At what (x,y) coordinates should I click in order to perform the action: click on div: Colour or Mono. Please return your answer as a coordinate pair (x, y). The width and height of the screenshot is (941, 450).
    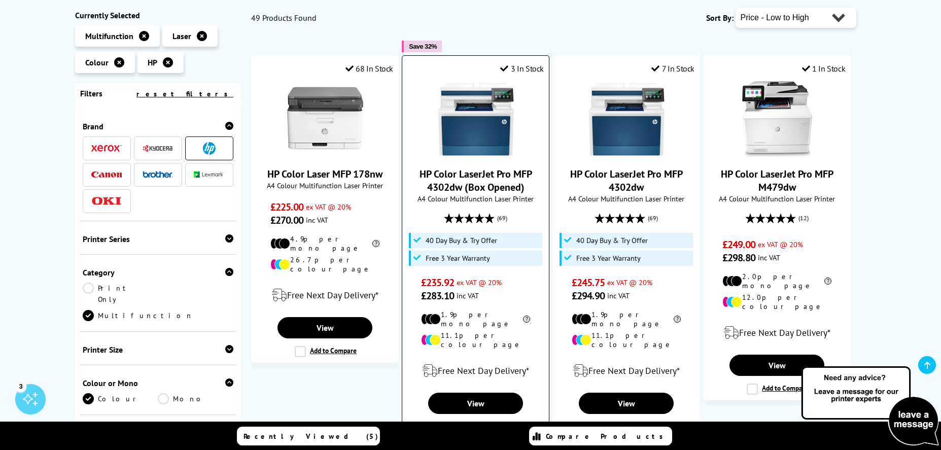
    Looking at the image, I should click on (158, 383).